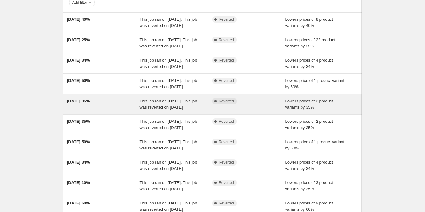 This screenshot has width=425, height=212. I want to click on span: Lowers prices of 9 product variants by 60%, so click(309, 206).